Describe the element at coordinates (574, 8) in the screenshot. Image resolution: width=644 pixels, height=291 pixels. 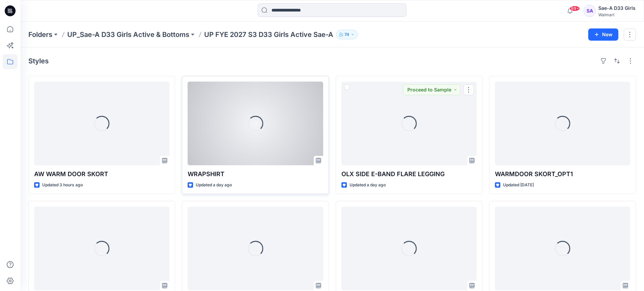
I see `span: 99+` at that location.